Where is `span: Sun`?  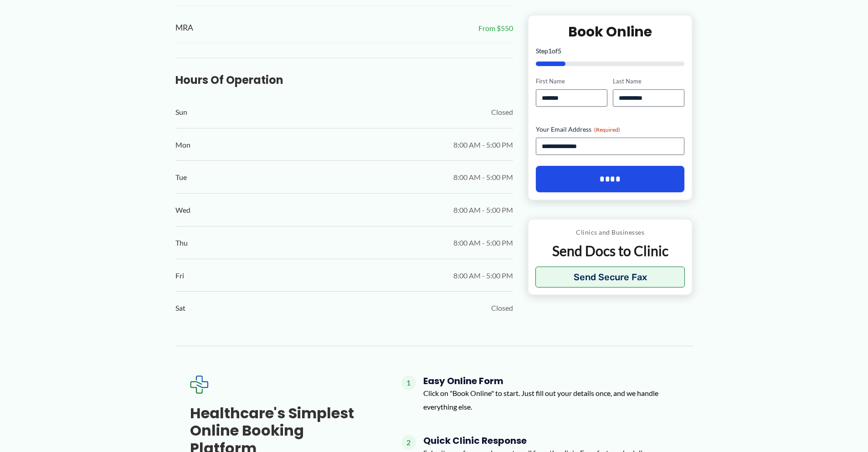
span: Sun is located at coordinates (181, 112).